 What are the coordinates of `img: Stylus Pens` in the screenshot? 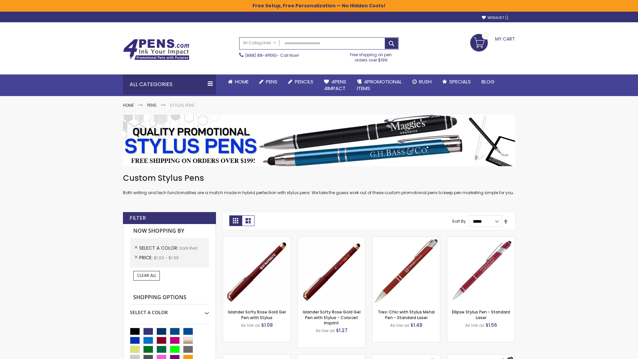 It's located at (319, 140).